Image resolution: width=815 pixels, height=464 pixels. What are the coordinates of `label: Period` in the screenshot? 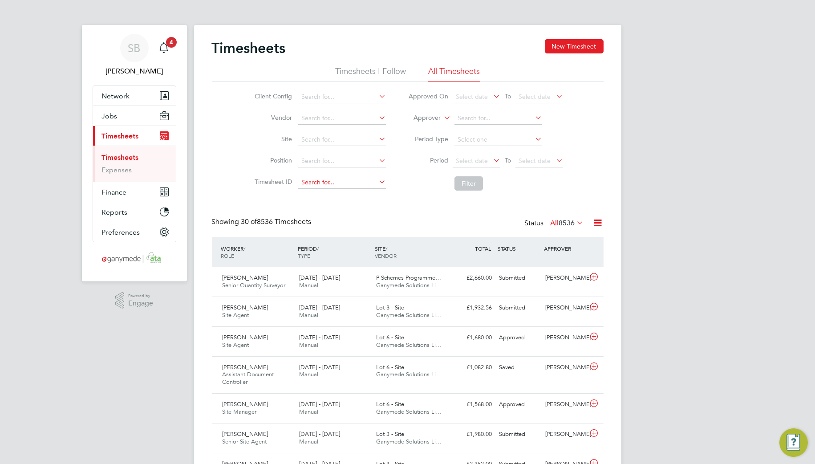 It's located at (428, 160).